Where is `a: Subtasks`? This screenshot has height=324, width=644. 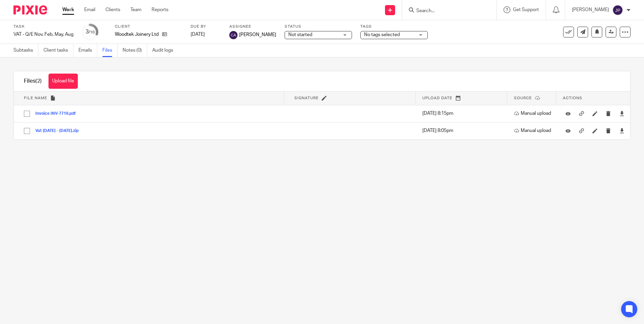 a: Subtasks is located at coordinates (26, 50).